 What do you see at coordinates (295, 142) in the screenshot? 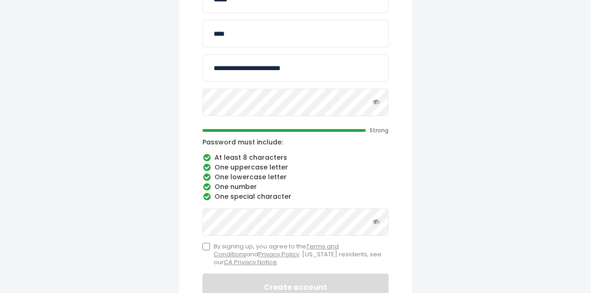
I see `p: Password must include:` at bounding box center [295, 142].